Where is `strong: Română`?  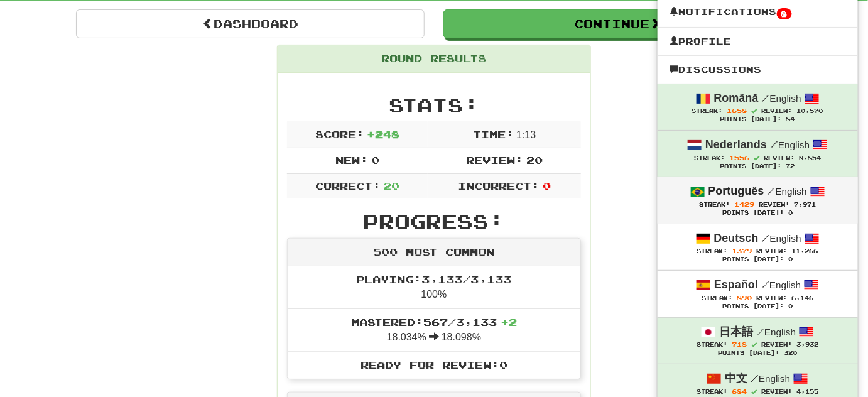 strong: Română is located at coordinates (736, 98).